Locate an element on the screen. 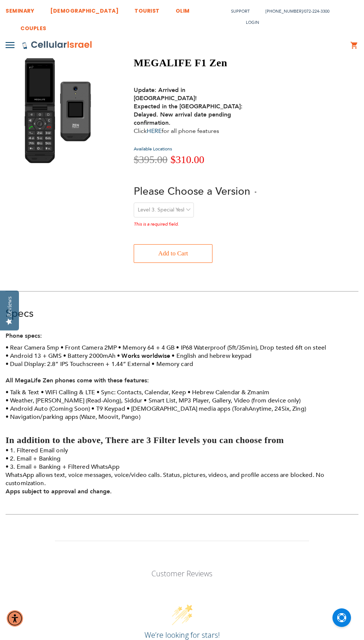 The width and height of the screenshot is (364, 640). div: Reviews is located at coordinates (10, 306).